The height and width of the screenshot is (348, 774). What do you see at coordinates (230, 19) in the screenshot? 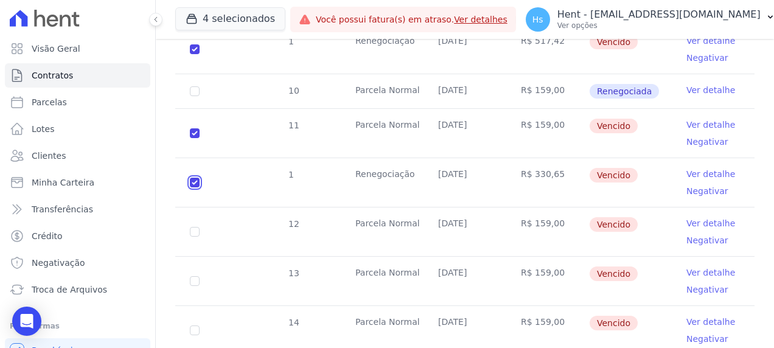
I see `button: 4 selecionados` at bounding box center [230, 19].